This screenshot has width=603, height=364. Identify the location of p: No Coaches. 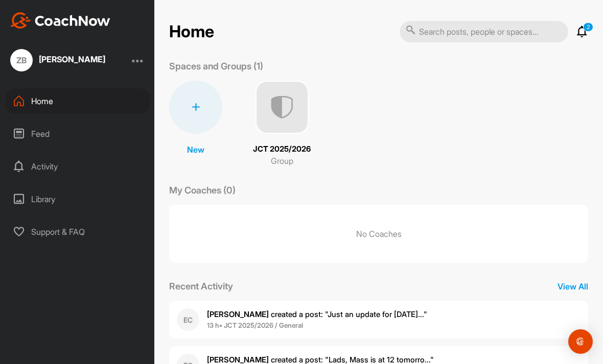
(378, 234).